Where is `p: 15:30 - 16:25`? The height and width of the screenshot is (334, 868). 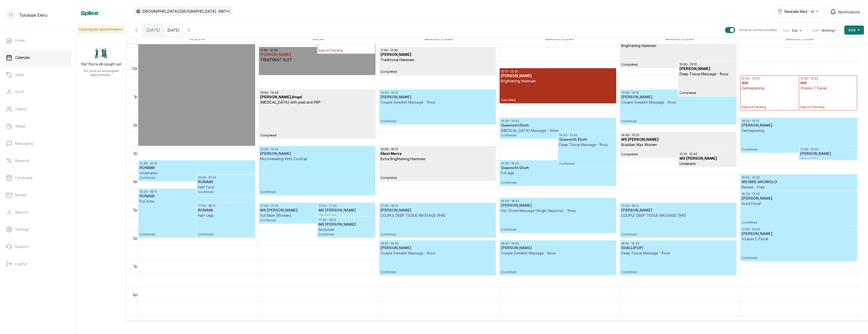
p: 15:30 - 16:25 is located at coordinates (558, 164).